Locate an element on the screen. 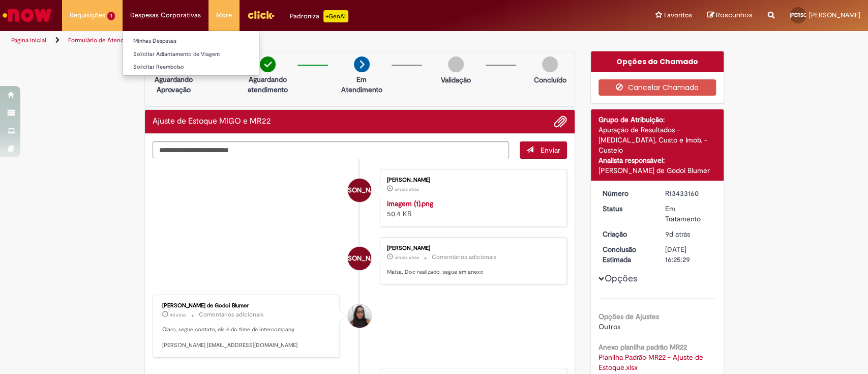 This screenshot has height=374, width=868. img: check-circle-green.png is located at coordinates (267, 64).